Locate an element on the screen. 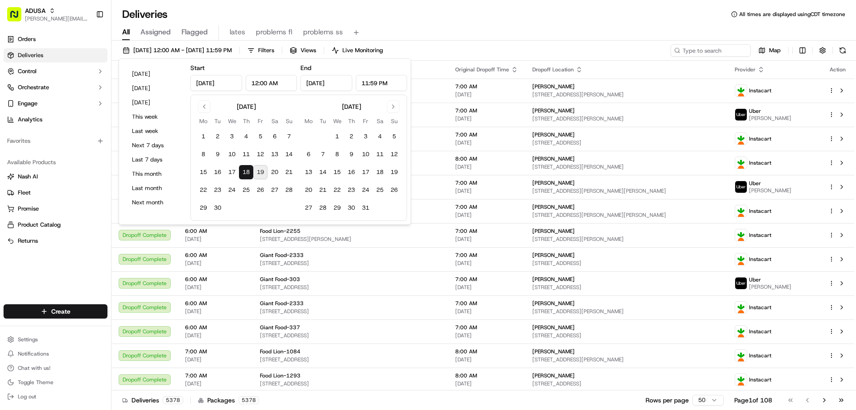 Image resolution: width=856 pixels, height=410 pixels. th: Saturday is located at coordinates (275, 121).